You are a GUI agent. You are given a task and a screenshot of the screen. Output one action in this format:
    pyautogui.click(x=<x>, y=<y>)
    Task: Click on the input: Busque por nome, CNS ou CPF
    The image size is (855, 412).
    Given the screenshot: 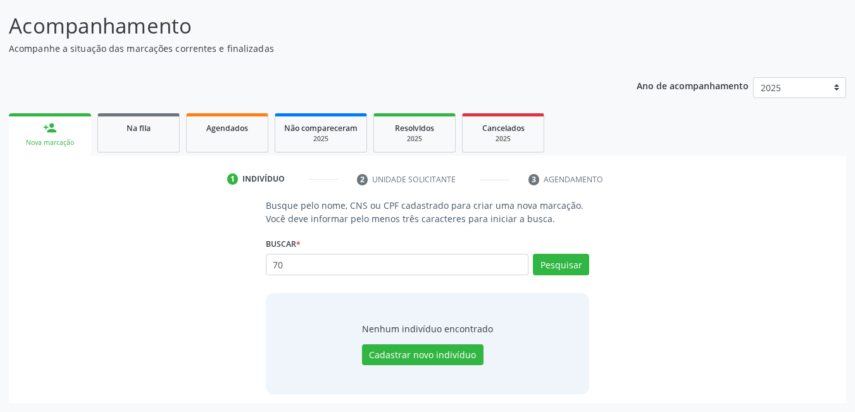 What is the action you would take?
    pyautogui.click(x=397, y=264)
    